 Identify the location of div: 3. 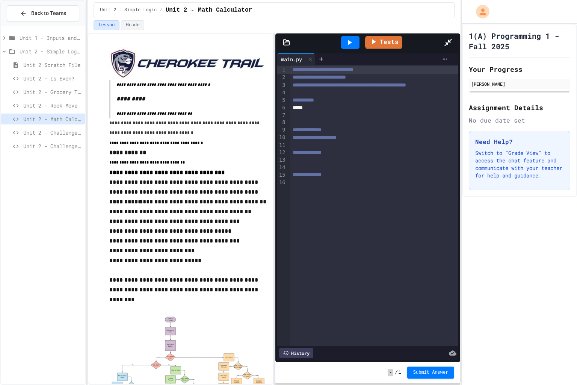
(282, 85).